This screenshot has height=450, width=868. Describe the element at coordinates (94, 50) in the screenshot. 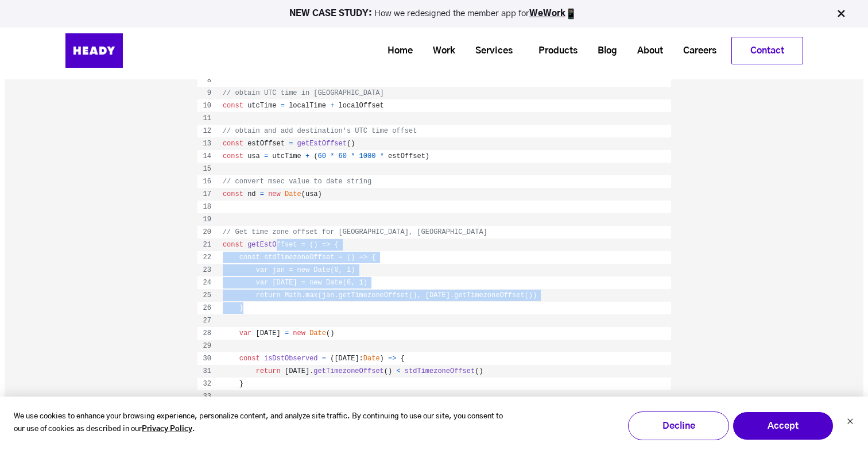

I see `img: Heady_Logo_Web-01 (1)` at that location.